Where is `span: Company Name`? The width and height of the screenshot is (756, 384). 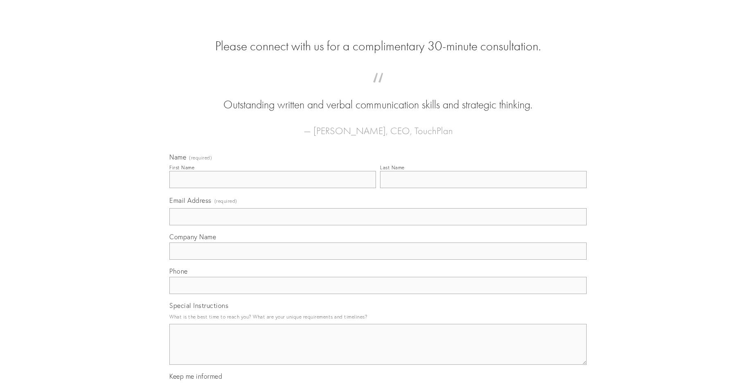 span: Company Name is located at coordinates (193, 237).